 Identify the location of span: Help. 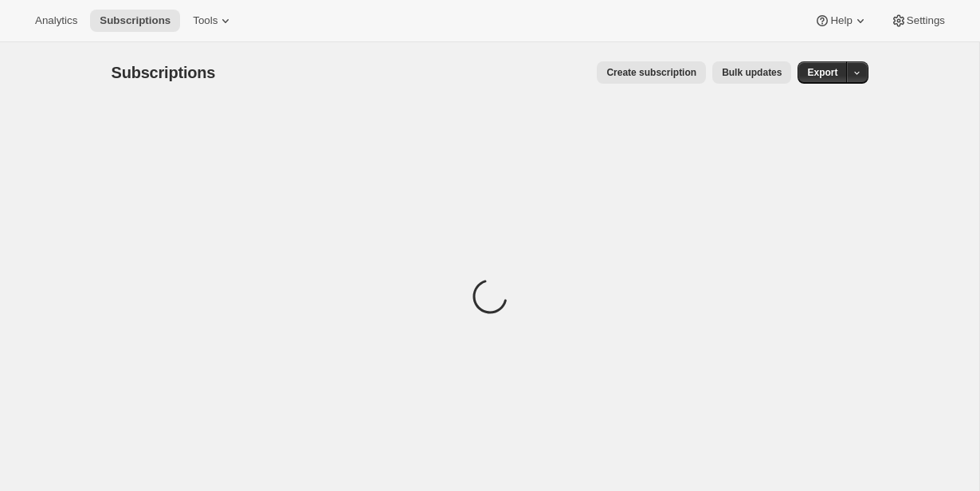
(841, 20).